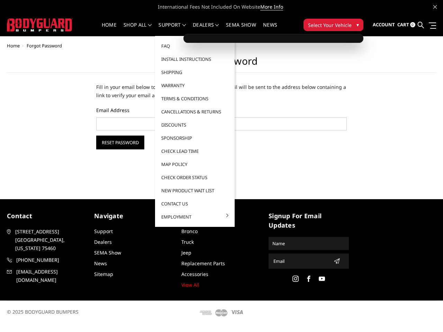 This screenshot has height=332, width=443. What do you see at coordinates (309, 221) in the screenshot?
I see `h5: signup for email updates` at bounding box center [309, 221].